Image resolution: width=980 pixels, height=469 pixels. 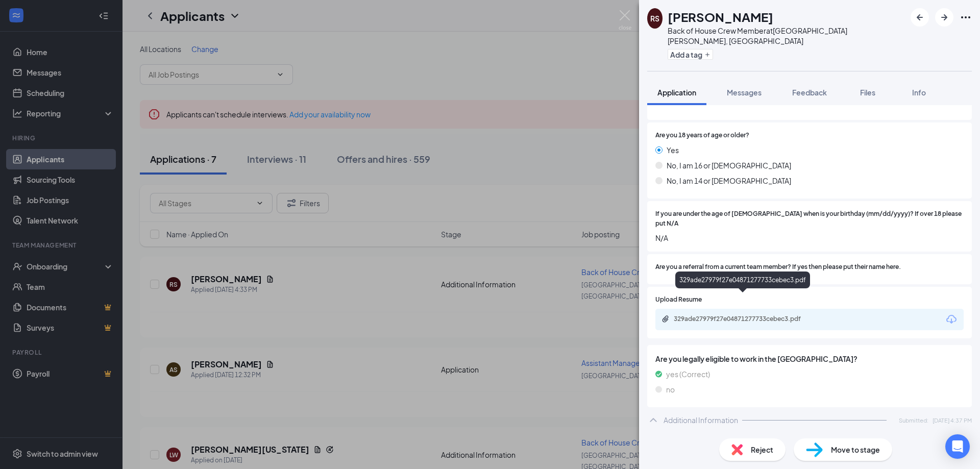 I want to click on button: ArrowLeftNew, so click(x=920, y=17).